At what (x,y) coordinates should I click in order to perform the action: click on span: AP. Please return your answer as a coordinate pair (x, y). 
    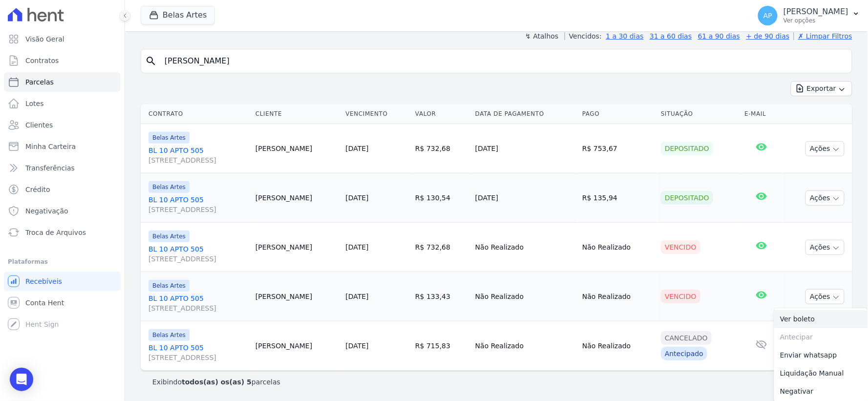
    Looking at the image, I should click on (768, 16).